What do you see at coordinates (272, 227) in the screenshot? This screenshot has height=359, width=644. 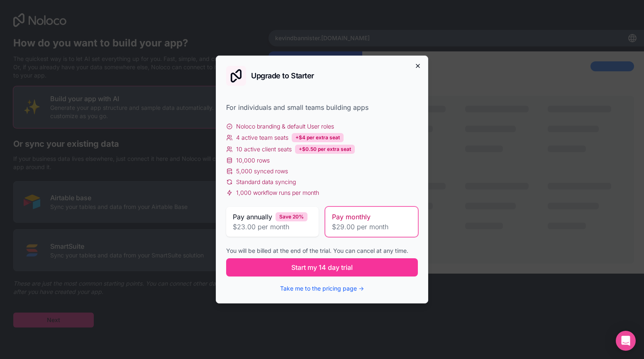 I see `span: $23.00 per month` at bounding box center [272, 227].